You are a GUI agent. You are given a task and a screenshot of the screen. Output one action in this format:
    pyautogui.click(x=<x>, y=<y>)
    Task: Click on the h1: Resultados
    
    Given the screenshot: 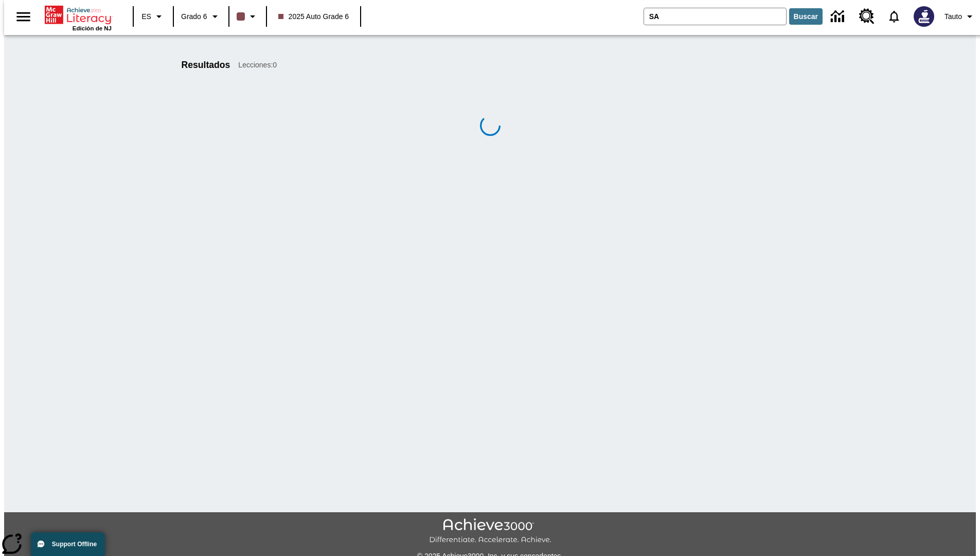 What is the action you would take?
    pyautogui.click(x=206, y=64)
    